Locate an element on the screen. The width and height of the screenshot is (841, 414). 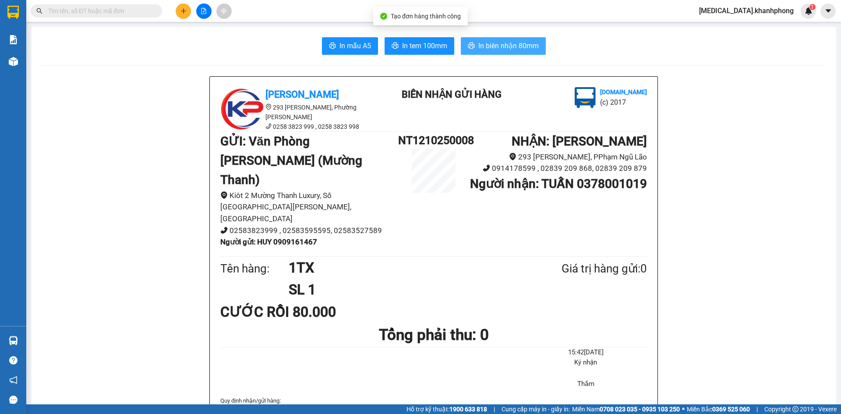
span: notification is located at coordinates (13, 380).